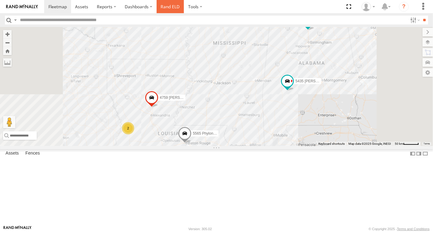  What do you see at coordinates (7, 62) in the screenshot?
I see `label: Measure` at bounding box center [7, 62].